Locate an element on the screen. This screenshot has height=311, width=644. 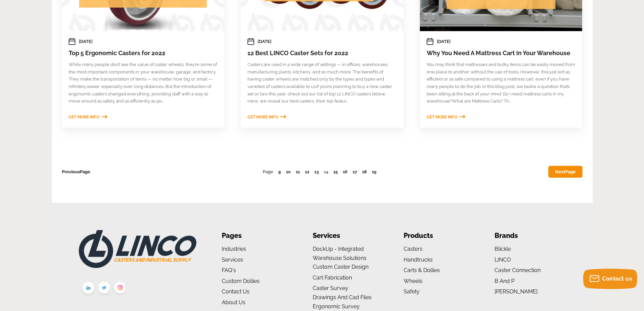
a: NextPage is located at coordinates (565, 172).